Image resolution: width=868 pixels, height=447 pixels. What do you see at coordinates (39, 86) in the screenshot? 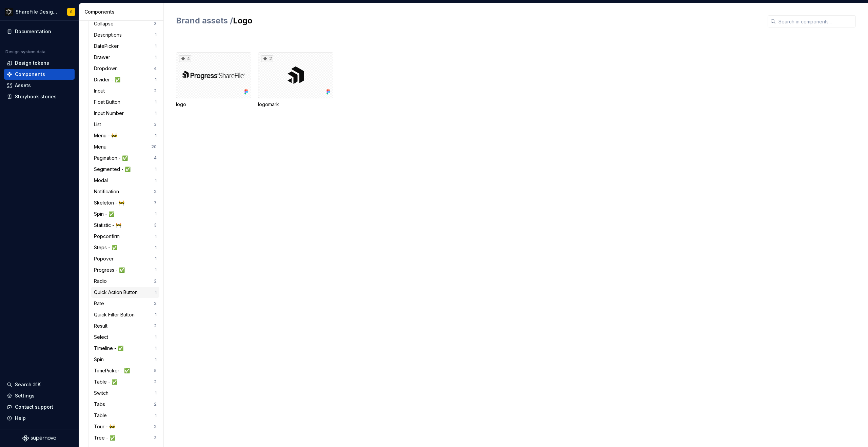
I see `a: Assets` at bounding box center [39, 86].